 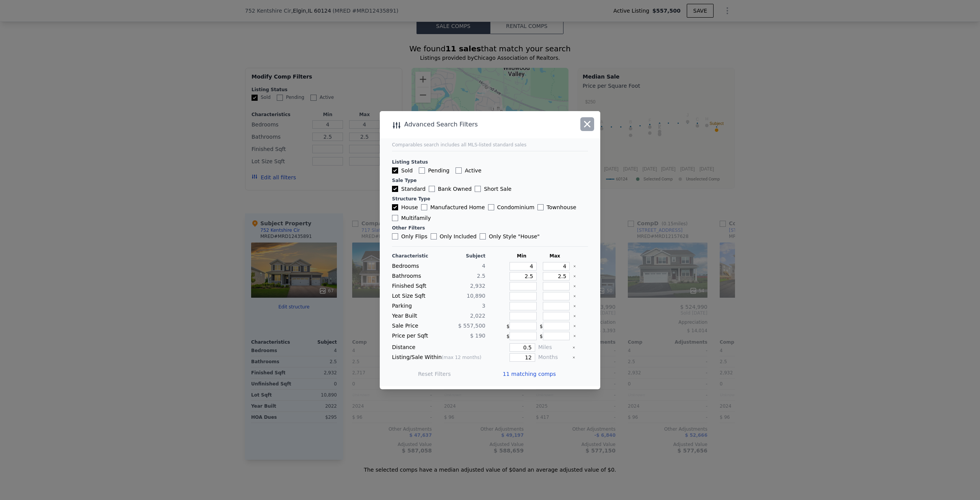 What do you see at coordinates (490, 199) in the screenshot?
I see `div: Structure Type` at bounding box center [490, 199].